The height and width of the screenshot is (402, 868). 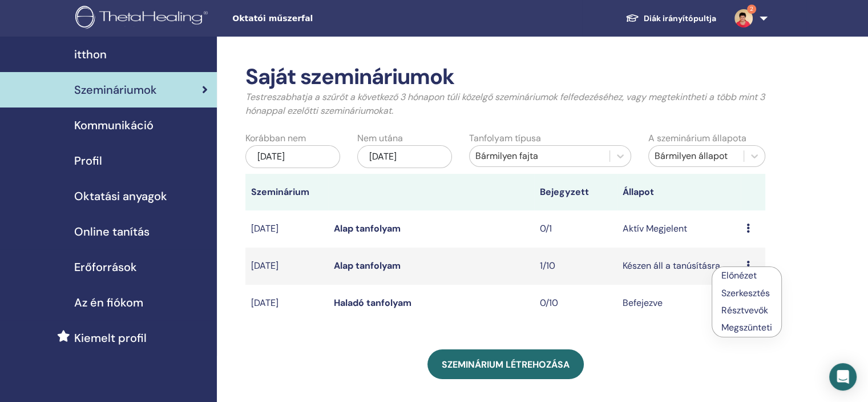 What do you see at coordinates (576, 192) in the screenshot?
I see `th: Bejegyzett` at bounding box center [576, 192].